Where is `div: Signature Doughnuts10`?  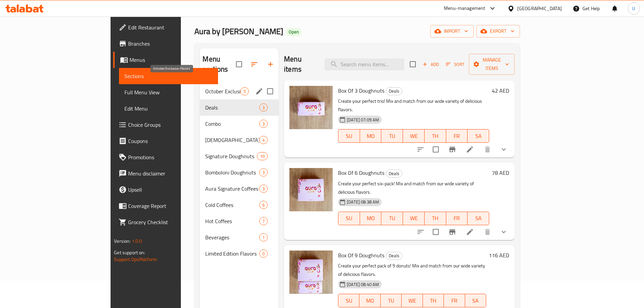 div: Signature Doughnuts10 is located at coordinates (239, 157).